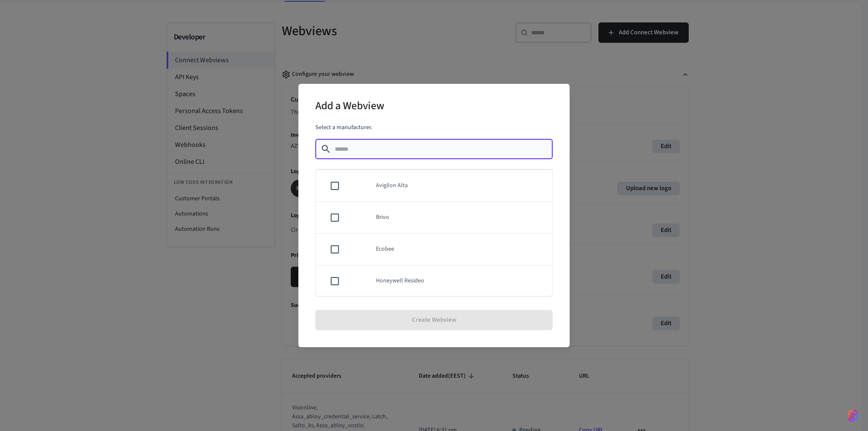 This screenshot has width=868, height=431. What do you see at coordinates (459, 186) in the screenshot?
I see `td: Avigilon Alta` at bounding box center [459, 186].